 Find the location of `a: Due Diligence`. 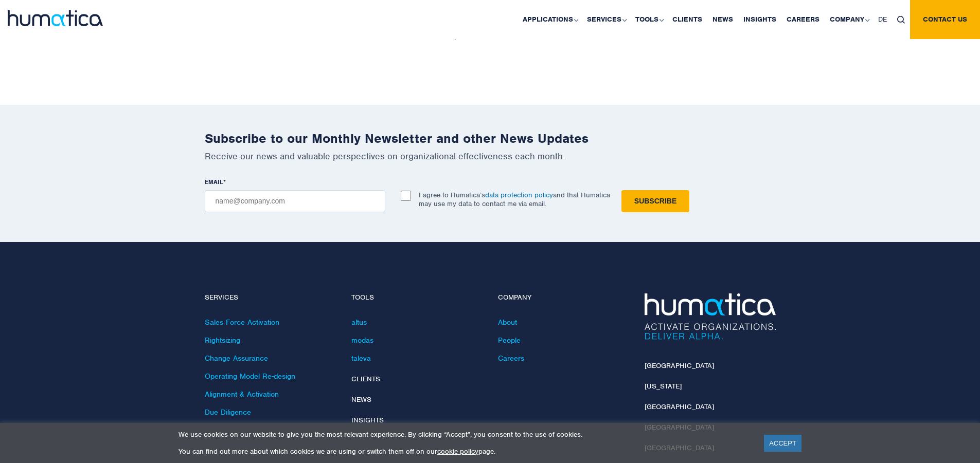

a: Due Diligence is located at coordinates (228, 412).